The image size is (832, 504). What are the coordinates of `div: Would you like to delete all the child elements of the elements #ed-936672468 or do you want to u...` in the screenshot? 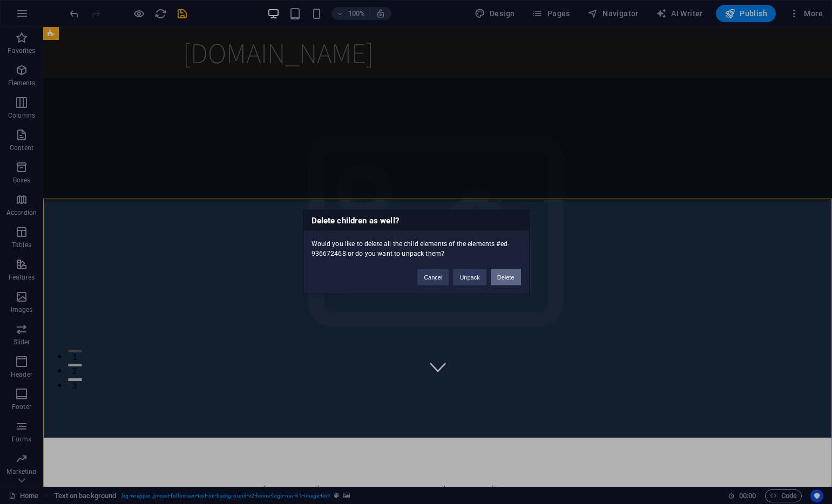 It's located at (417, 244).